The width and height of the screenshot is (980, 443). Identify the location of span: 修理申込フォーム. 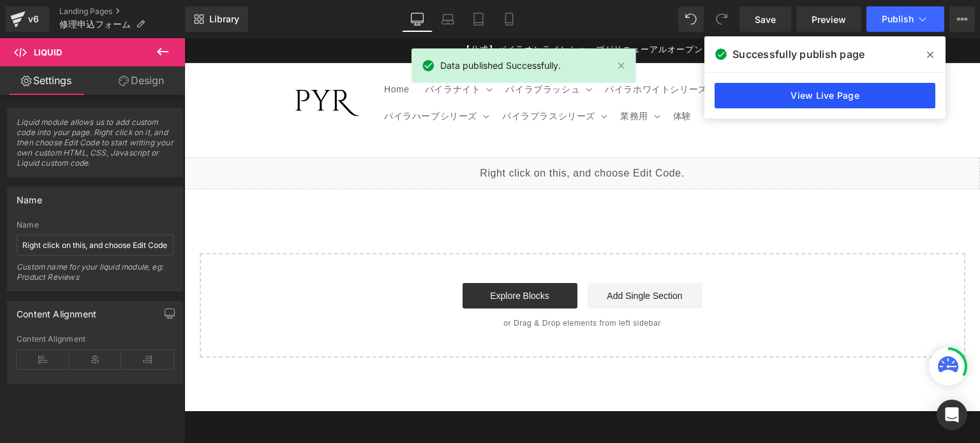
(95, 24).